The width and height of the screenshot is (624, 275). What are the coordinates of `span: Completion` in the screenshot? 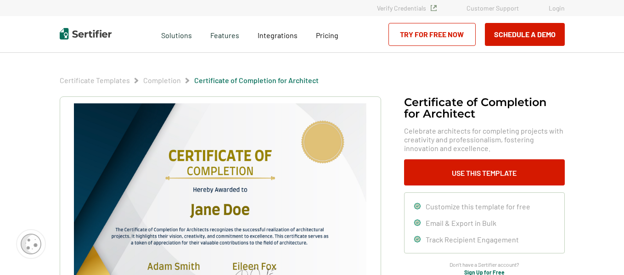 It's located at (162, 80).